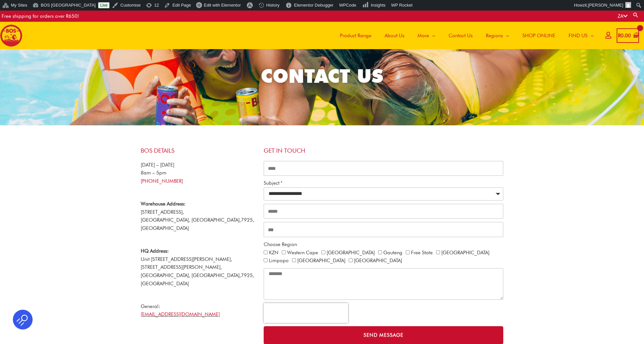 The image size is (644, 344). What do you see at coordinates (279, 260) in the screenshot?
I see `label: Limpopo` at bounding box center [279, 260].